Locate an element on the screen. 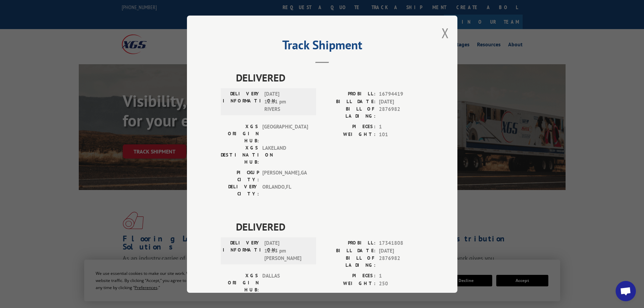 The width and height of the screenshot is (644, 308). label: DELIVERY CITY: is located at coordinates (240, 190).